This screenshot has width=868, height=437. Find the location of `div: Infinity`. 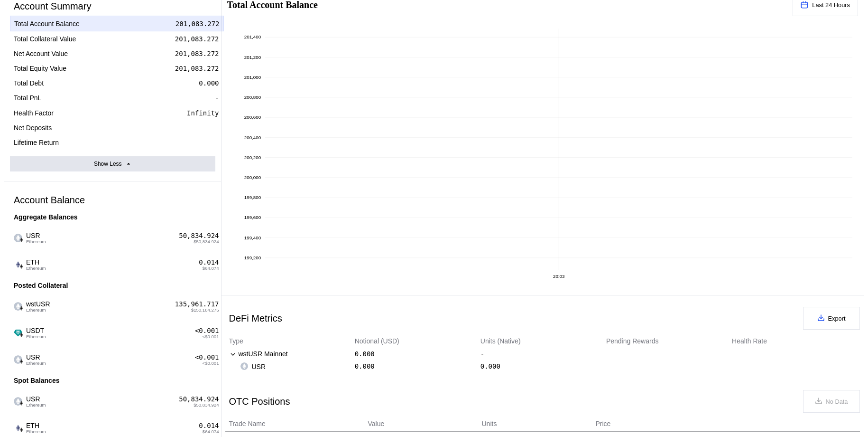

div: Infinity is located at coordinates (203, 113).